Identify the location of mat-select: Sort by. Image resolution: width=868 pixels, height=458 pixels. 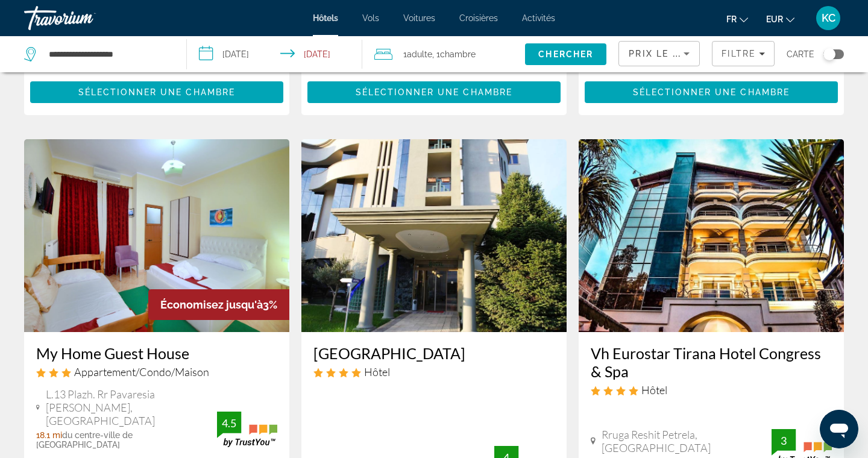
(658, 53).